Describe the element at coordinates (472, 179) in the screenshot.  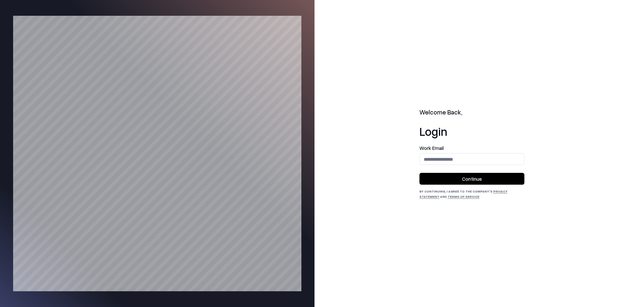
I see `button: Continue` at that location.